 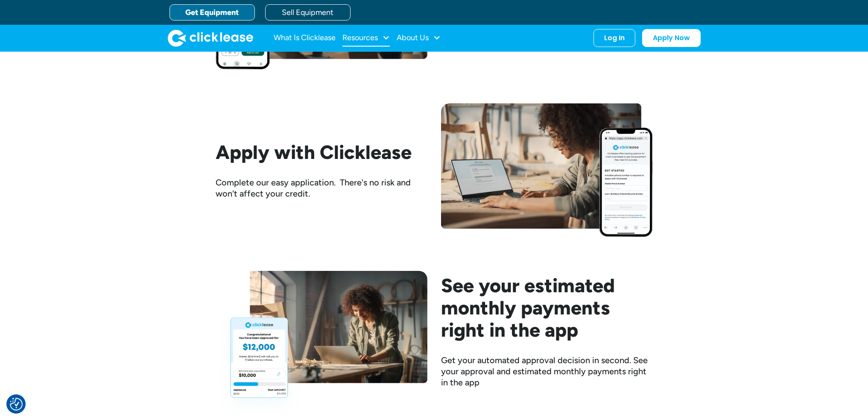 What do you see at coordinates (322, 188) in the screenshot?
I see `div: Complete our easy application. There's no risk and won't affect your credit.` at bounding box center [322, 188].